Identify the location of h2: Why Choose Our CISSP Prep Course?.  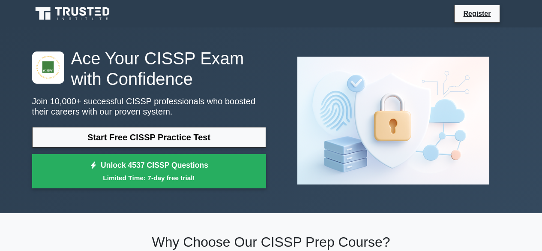
(271, 242).